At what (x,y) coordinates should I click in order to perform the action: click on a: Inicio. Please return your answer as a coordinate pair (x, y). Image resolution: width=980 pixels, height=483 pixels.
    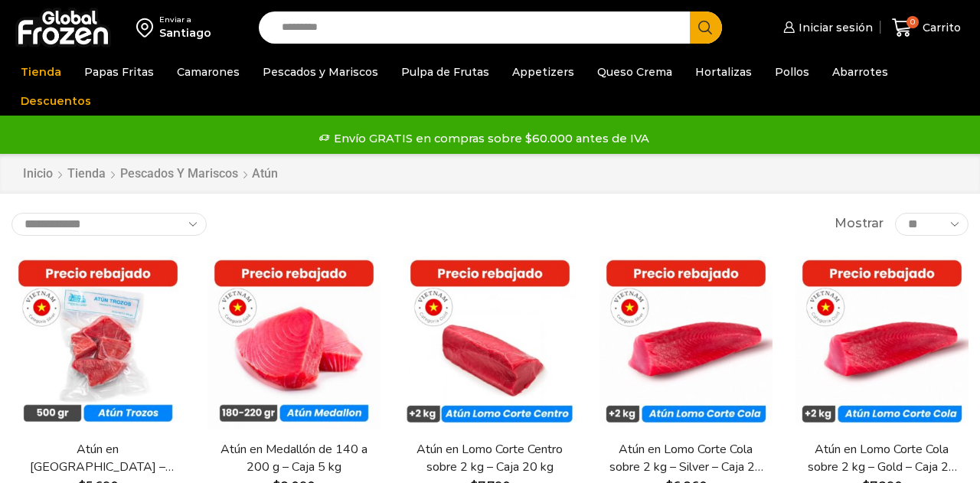
    Looking at the image, I should click on (37, 173).